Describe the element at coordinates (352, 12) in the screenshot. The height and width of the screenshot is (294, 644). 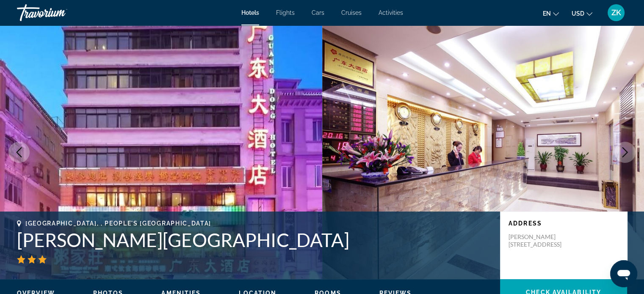
I see `span: Cruises` at that location.